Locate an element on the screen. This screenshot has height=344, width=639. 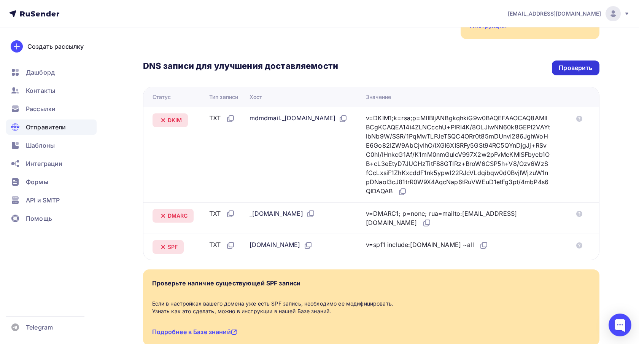
span: Формы is located at coordinates (37, 182).